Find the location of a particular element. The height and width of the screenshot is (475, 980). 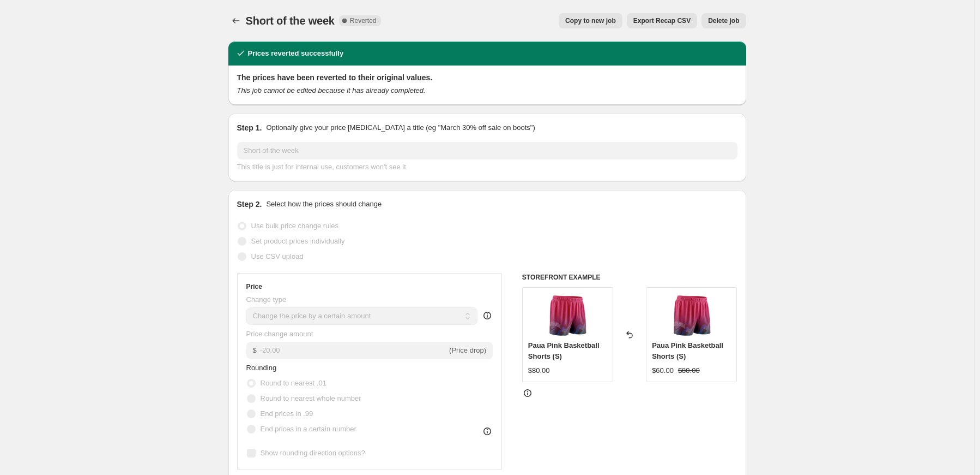

button: Delete job is located at coordinates (724, 21).